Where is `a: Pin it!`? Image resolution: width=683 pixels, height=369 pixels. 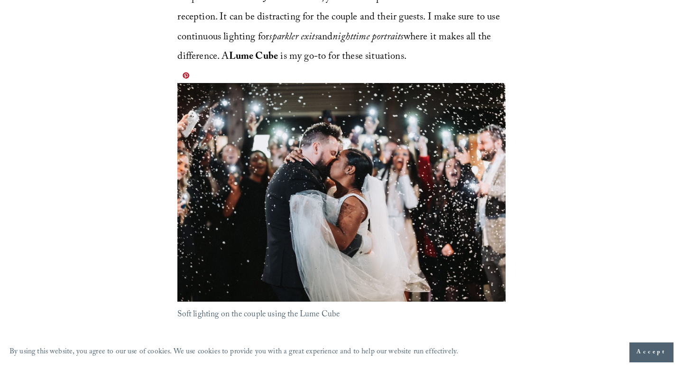
a: Pin it! is located at coordinates (186, 75).